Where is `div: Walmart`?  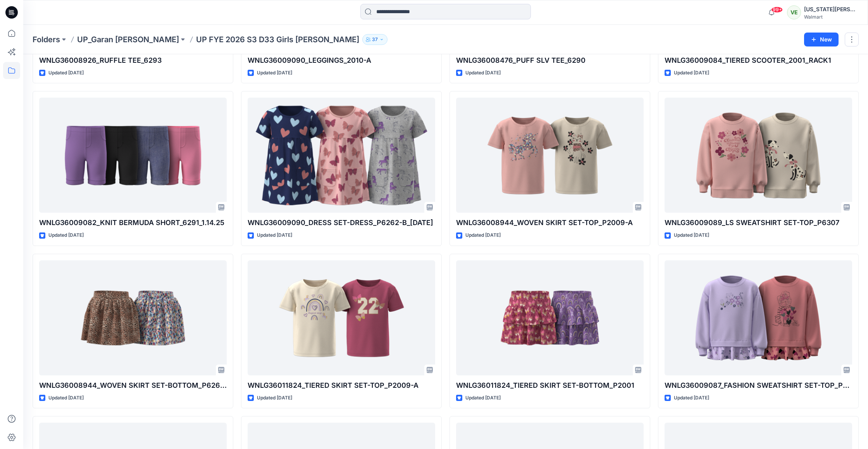 div: Walmart is located at coordinates (831, 17).